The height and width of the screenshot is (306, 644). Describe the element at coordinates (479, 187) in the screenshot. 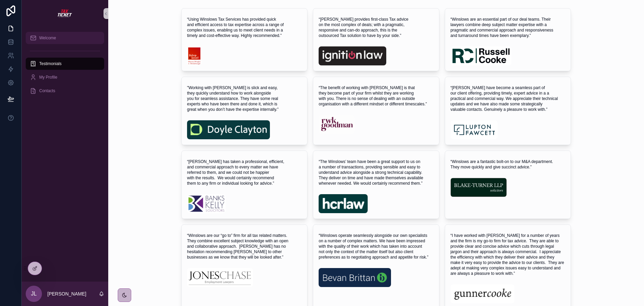

I see `img: Blake-Turner.png` at that location.